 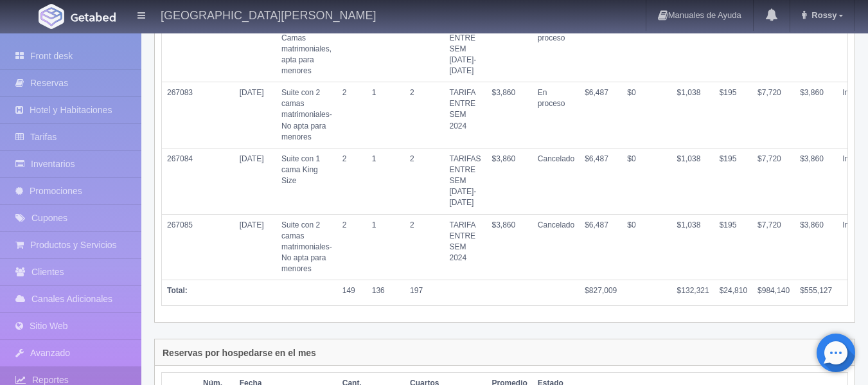 What do you see at coordinates (733, 292) in the screenshot?
I see `td: $24,810` at bounding box center [733, 292].